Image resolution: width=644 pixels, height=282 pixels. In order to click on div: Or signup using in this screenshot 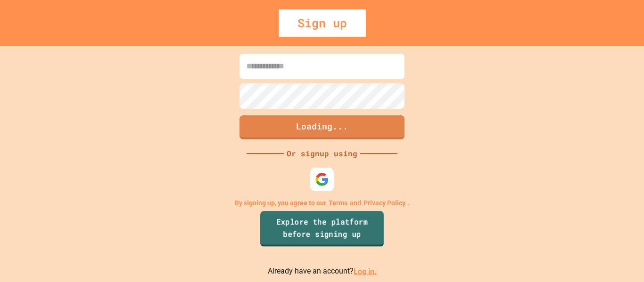, I will do `click(322, 153)`.